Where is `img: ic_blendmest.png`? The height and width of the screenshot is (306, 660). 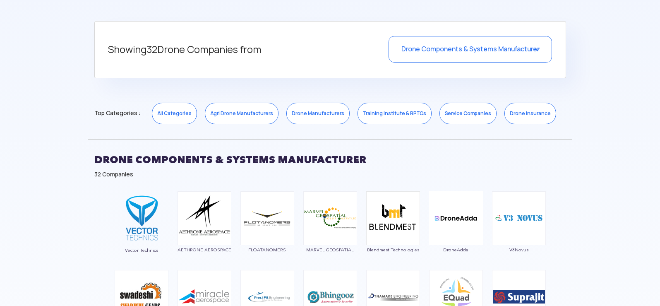
img: ic_blendmest.png is located at coordinates (393, 218).